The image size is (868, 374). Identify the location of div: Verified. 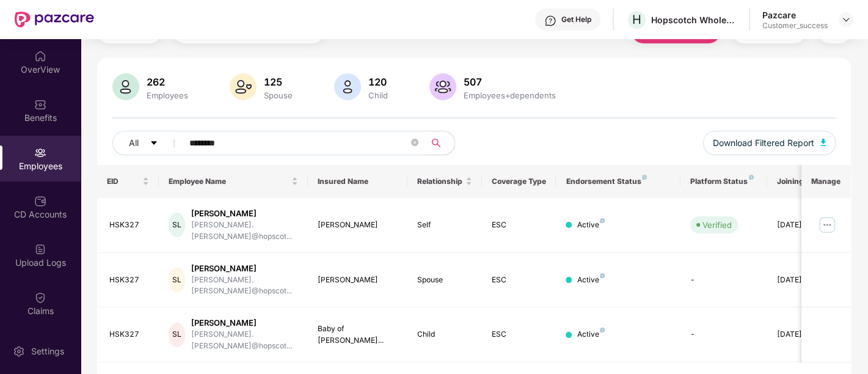
(717, 225).